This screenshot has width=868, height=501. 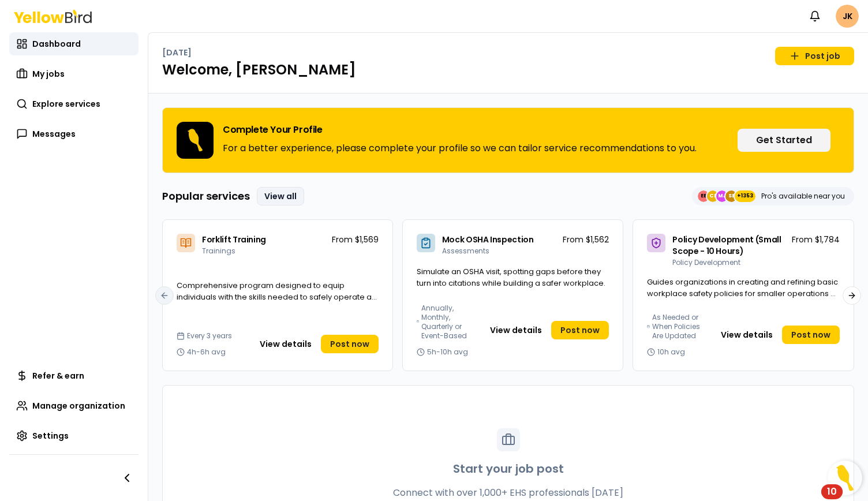 I want to click on span: EE, so click(x=703, y=197).